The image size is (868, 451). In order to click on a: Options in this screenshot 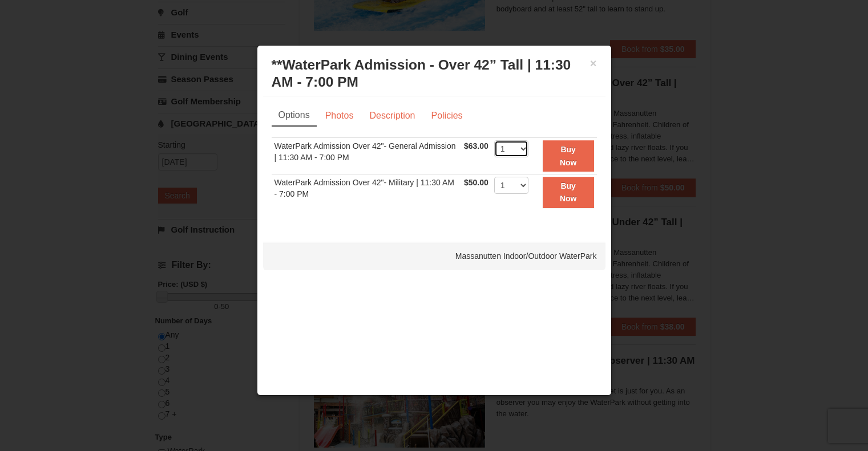, I will do `click(294, 115)`.